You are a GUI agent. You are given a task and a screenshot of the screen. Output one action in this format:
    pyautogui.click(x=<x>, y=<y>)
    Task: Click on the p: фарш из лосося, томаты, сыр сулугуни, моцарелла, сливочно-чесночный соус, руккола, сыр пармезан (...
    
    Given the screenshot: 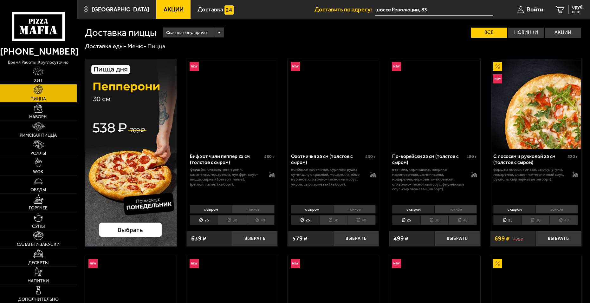 What is the action you would take?
    pyautogui.click(x=529, y=174)
    